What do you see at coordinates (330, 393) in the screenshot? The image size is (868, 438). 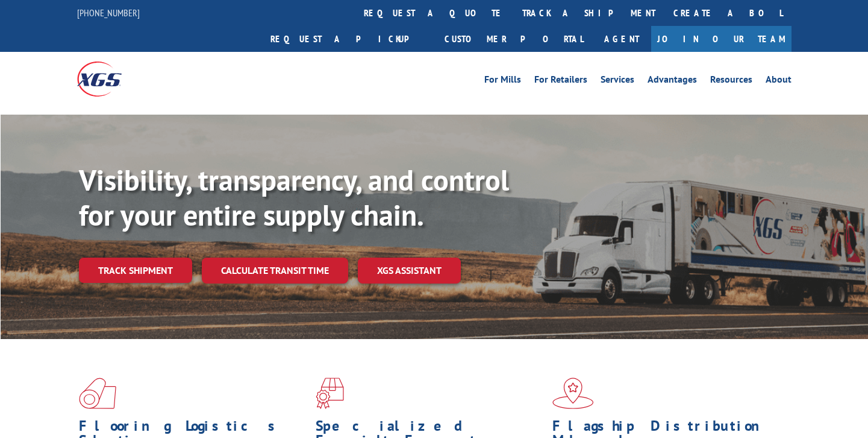 I see `img: xgs-icon-focused-on-flooring-red` at bounding box center [330, 393].